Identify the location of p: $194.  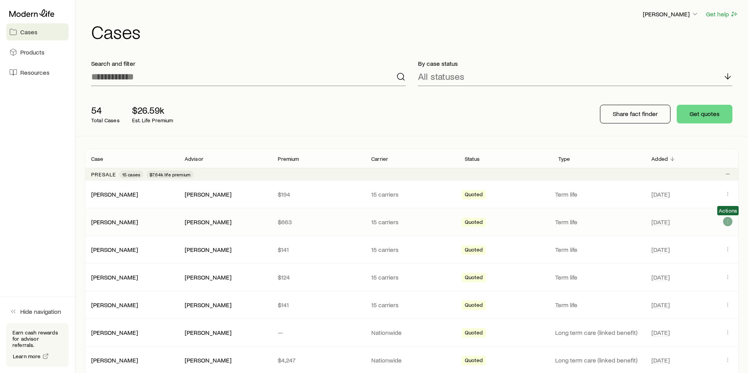
(318, 194).